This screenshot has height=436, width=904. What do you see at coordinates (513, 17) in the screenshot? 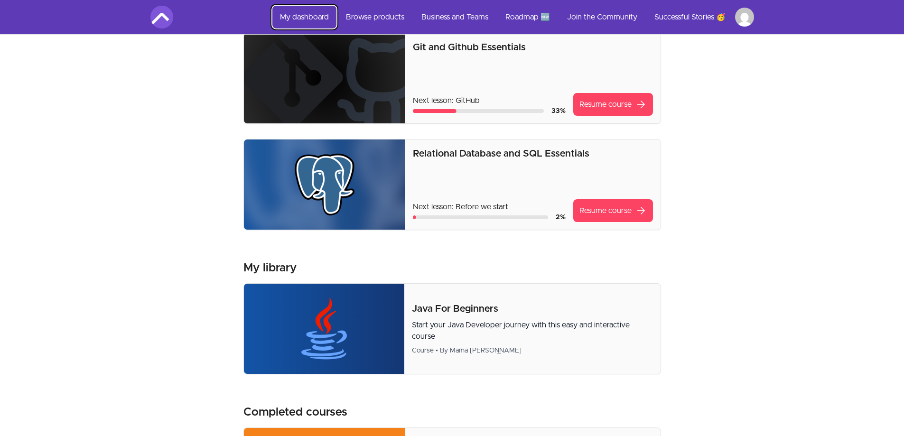
I see `nav: Main` at bounding box center [513, 17].